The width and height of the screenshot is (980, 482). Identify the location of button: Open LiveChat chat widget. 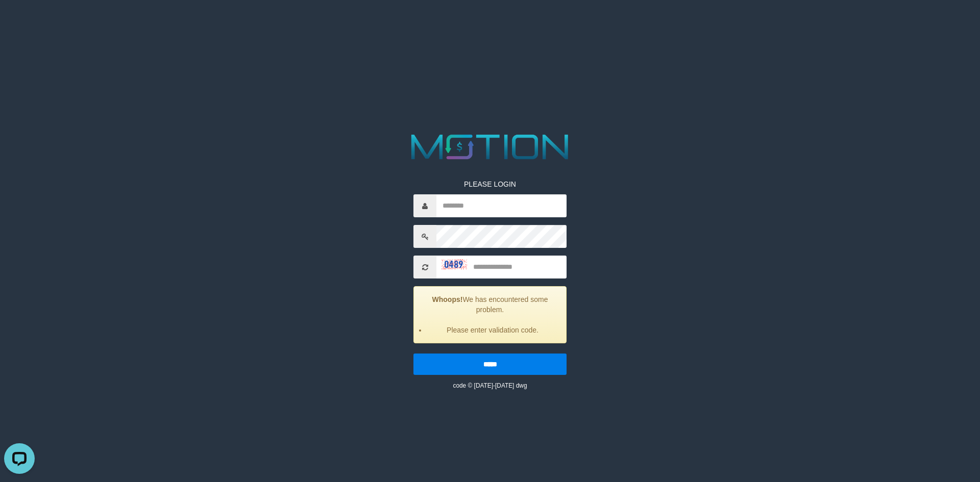
(19, 19).